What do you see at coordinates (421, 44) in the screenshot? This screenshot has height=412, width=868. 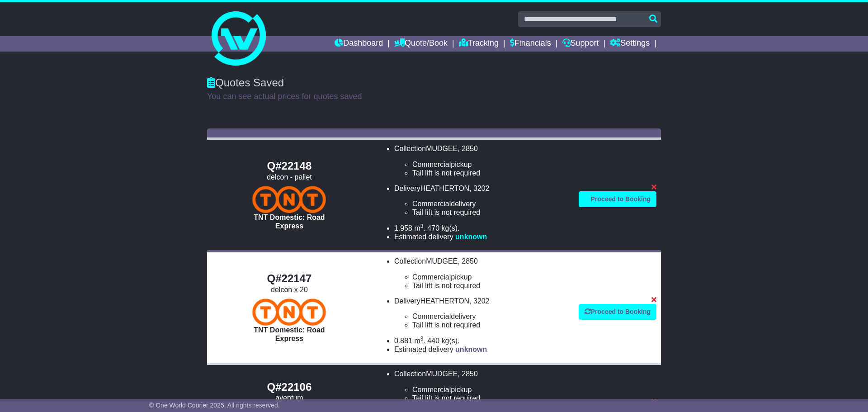 I see `a: Quote/Book` at bounding box center [421, 44].